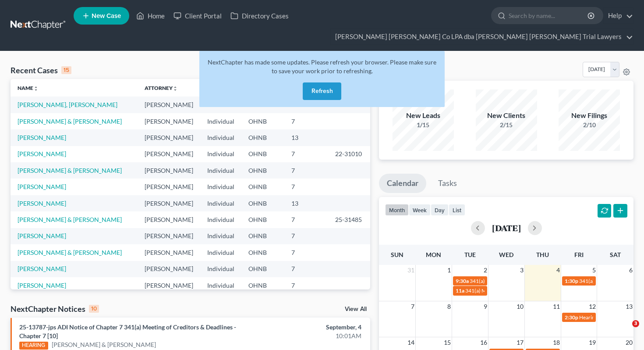  Describe the element at coordinates (485, 270) in the screenshot. I see `span: 2` at that location.